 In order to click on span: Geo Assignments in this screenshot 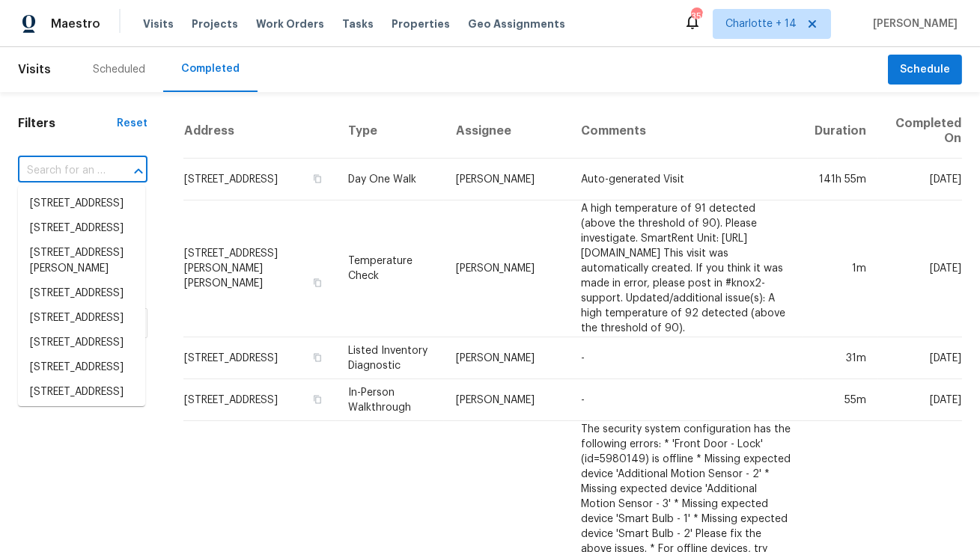, I will do `click(516, 24)`.